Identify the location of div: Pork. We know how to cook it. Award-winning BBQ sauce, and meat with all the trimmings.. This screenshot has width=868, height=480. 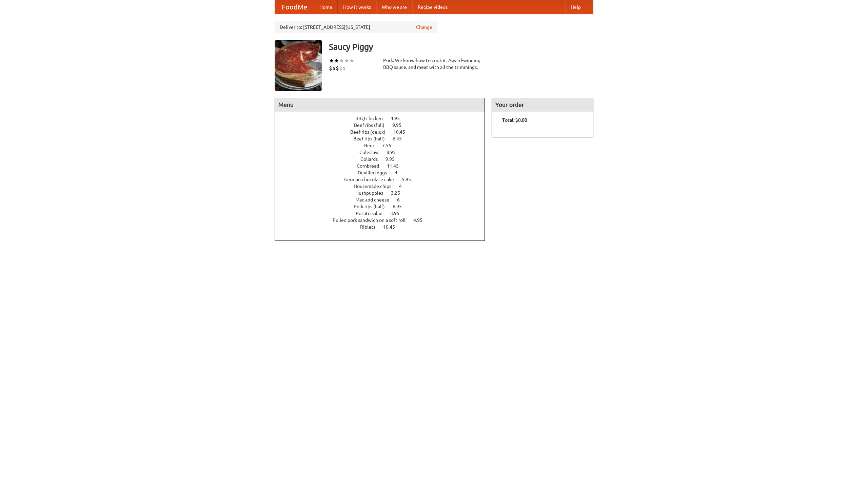
(434, 64).